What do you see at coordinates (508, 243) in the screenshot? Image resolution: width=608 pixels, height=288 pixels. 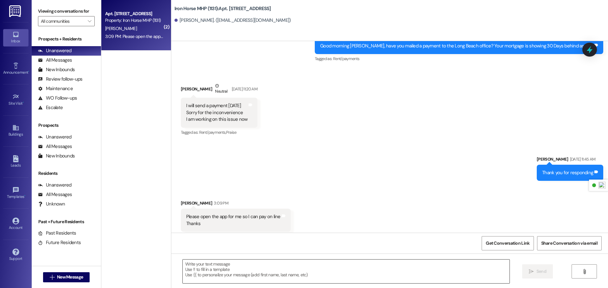 I see `button: Get Conversation Link` at bounding box center [508, 243].